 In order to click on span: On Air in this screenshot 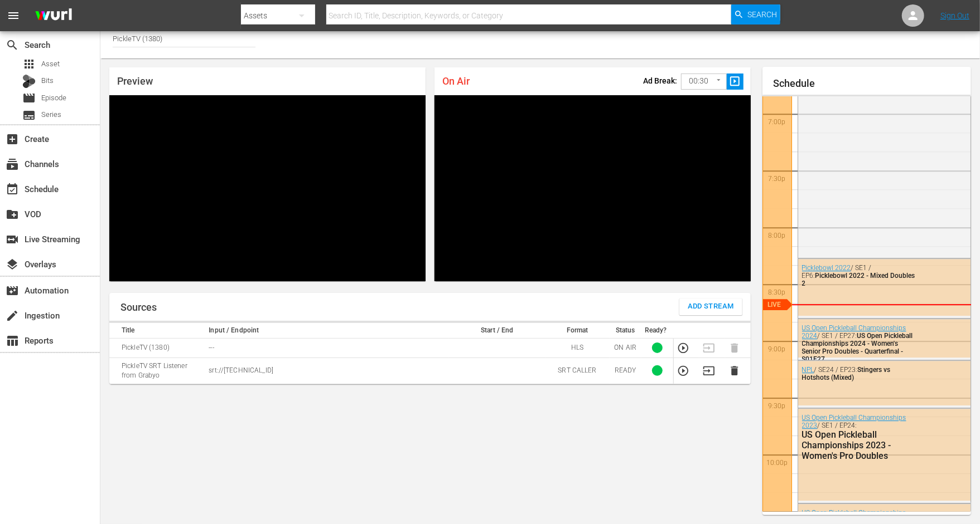, I will do `click(456, 81)`.